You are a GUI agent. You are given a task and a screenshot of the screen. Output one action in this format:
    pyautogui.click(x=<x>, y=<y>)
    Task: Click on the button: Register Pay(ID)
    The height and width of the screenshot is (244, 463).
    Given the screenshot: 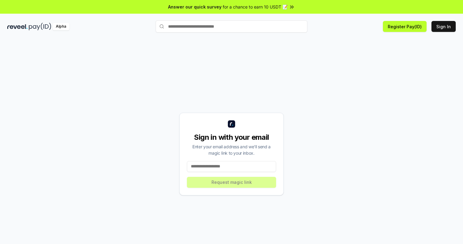 What is the action you would take?
    pyautogui.click(x=405, y=26)
    